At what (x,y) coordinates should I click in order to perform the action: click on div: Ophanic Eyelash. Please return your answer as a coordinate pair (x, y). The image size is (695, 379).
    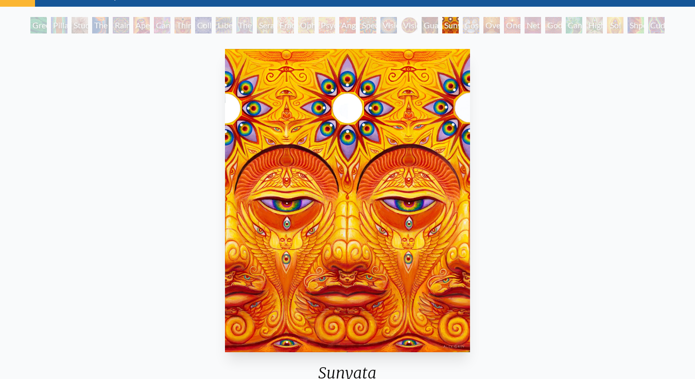
    Looking at the image, I should click on (306, 25).